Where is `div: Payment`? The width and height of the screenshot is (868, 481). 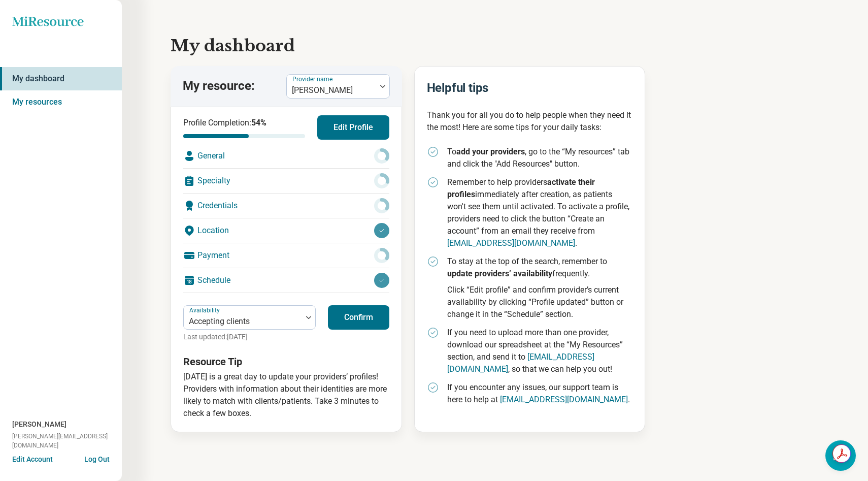
div: Payment is located at coordinates (286, 255).